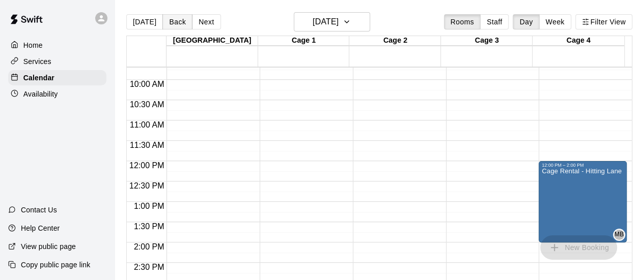 Image resolution: width=644 pixels, height=280 pixels. I want to click on span: You don't have the permission to add bookings, so click(578, 247).